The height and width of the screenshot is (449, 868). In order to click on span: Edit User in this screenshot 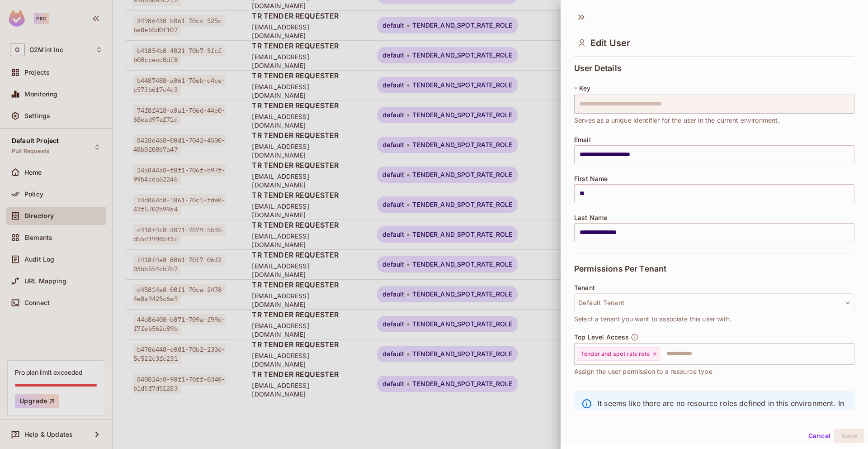, I will do `click(611, 43)`.